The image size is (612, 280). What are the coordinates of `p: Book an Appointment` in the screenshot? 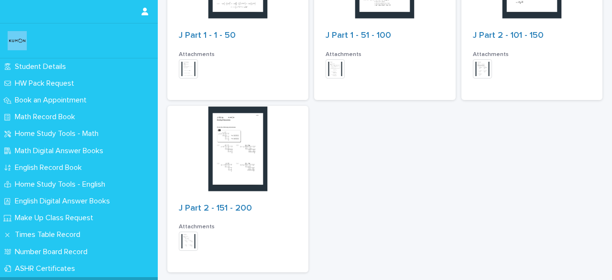 It's located at (53, 100).